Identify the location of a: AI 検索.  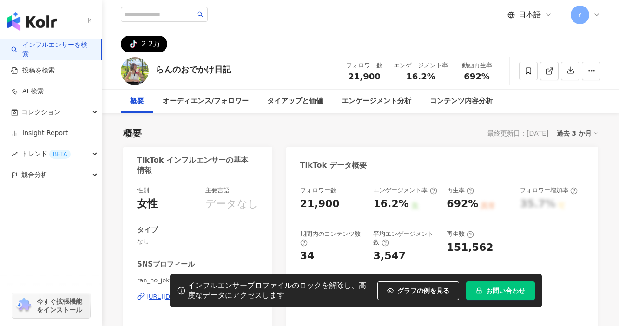
(27, 91).